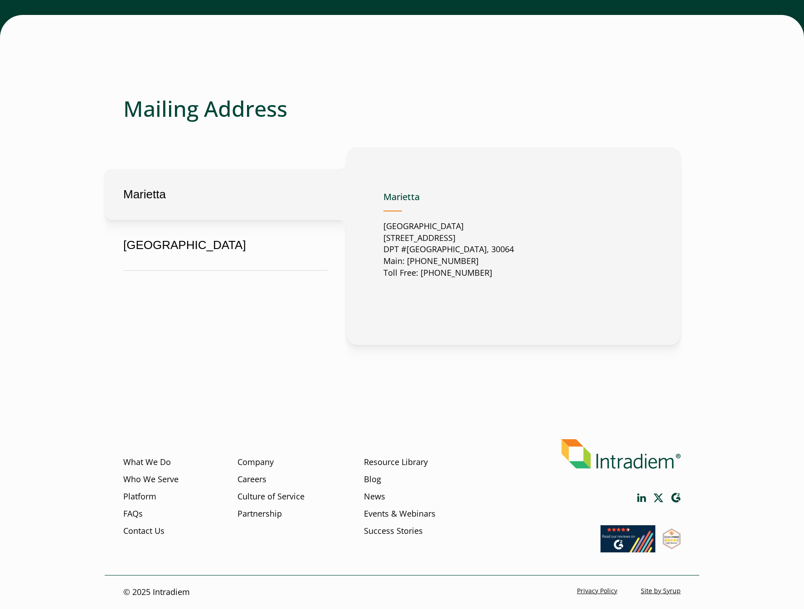 The height and width of the screenshot is (609, 804). I want to click on a: News, so click(374, 497).